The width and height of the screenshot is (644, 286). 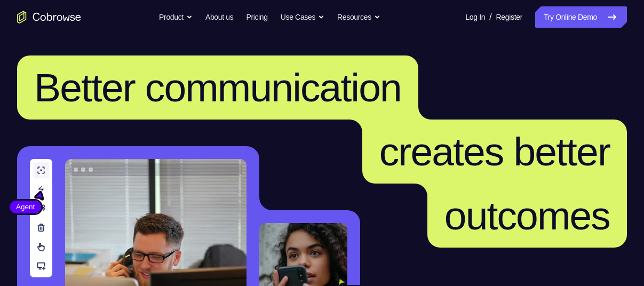 I want to click on a: Log In, so click(x=475, y=17).